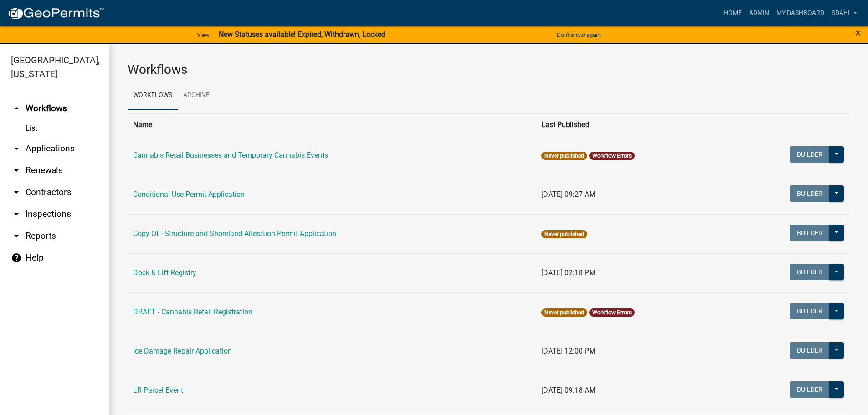 The width and height of the screenshot is (868, 415). I want to click on a: Ice Damage Repair Application, so click(182, 351).